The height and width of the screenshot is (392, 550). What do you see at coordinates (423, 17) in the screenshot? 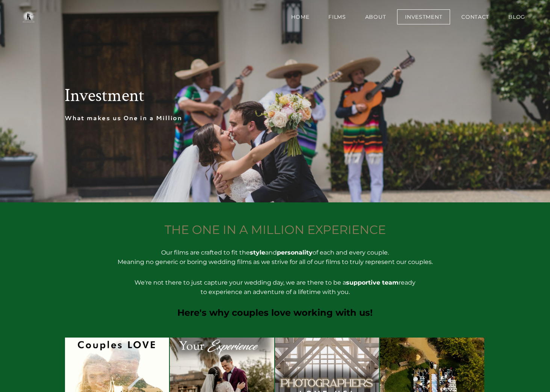
I see `a: Investment` at bounding box center [423, 17].